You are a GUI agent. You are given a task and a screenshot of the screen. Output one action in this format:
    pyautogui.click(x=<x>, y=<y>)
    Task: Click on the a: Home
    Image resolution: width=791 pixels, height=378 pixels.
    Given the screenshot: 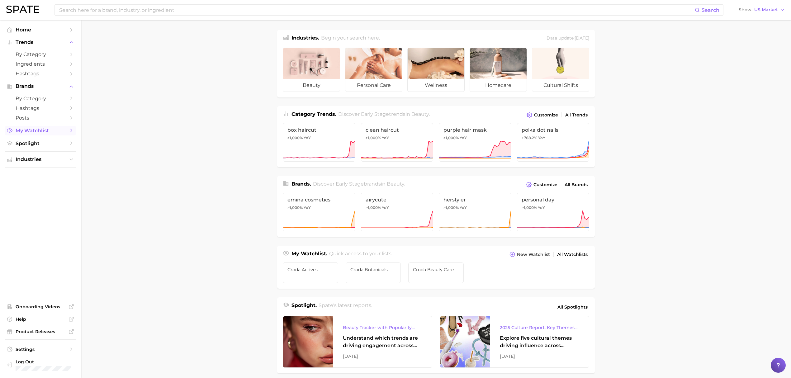 What is the action you would take?
    pyautogui.click(x=41, y=30)
    